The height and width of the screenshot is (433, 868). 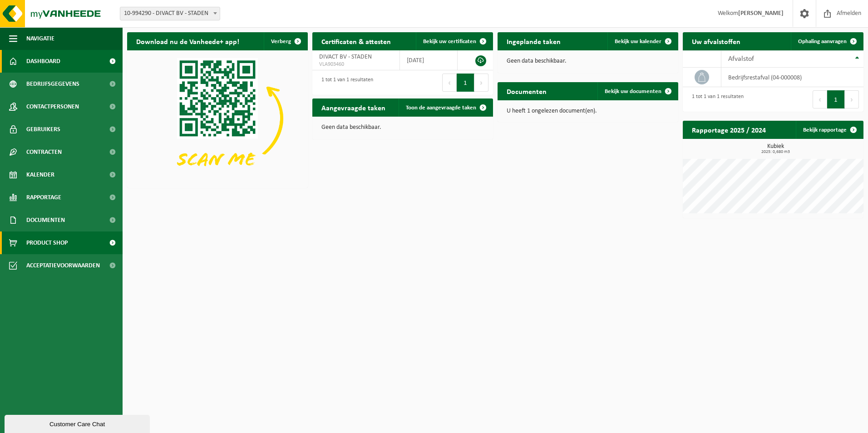 What do you see at coordinates (43, 61) in the screenshot?
I see `span: Dashboard` at bounding box center [43, 61].